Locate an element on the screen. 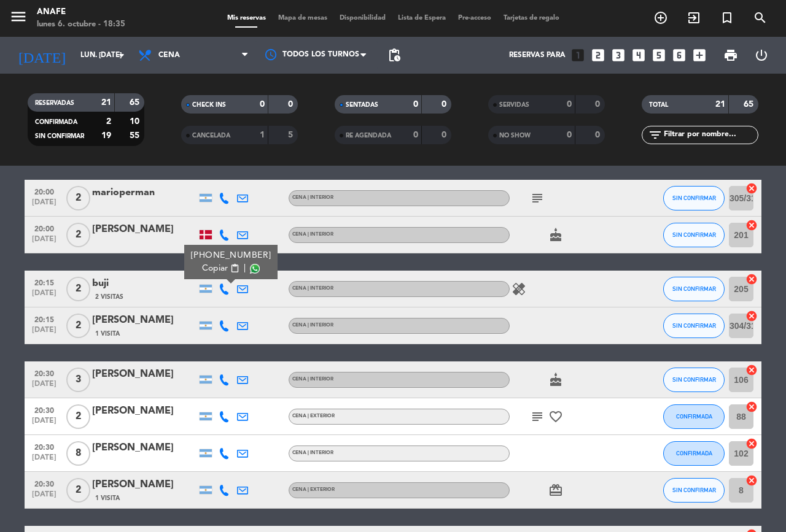 This screenshot has width=786, height=532. i: looks_two is located at coordinates (598, 55).